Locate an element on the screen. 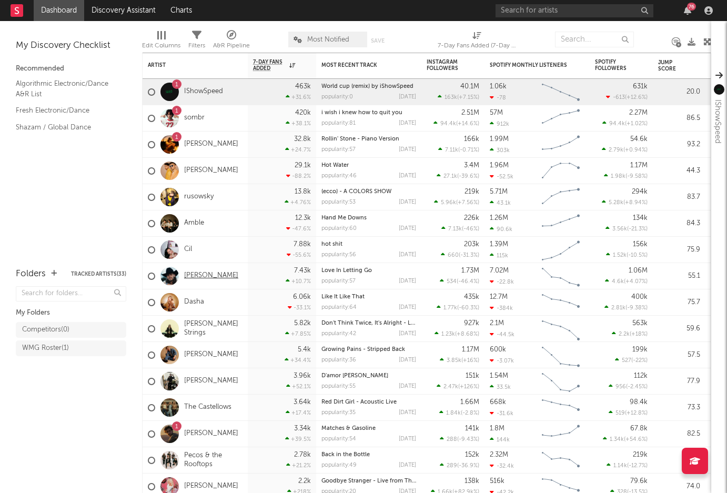  div: 44.3 is located at coordinates (679, 171).